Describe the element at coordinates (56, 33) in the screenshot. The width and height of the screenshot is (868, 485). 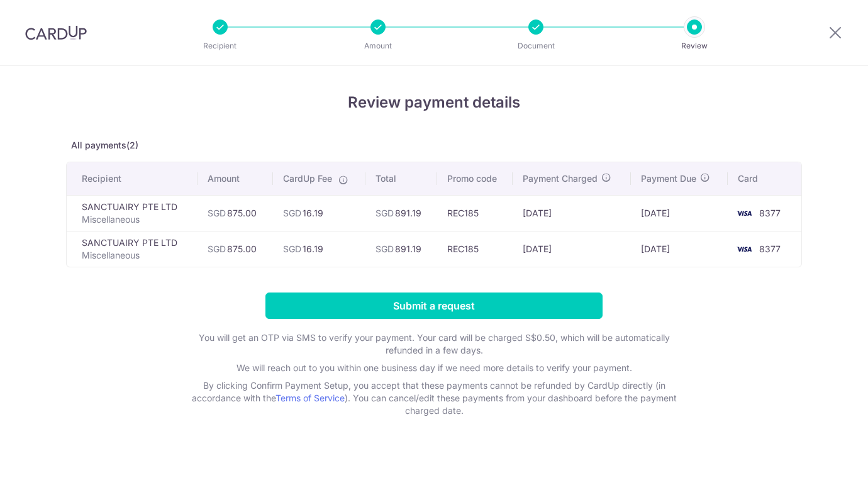
I see `img: CardUp` at that location.